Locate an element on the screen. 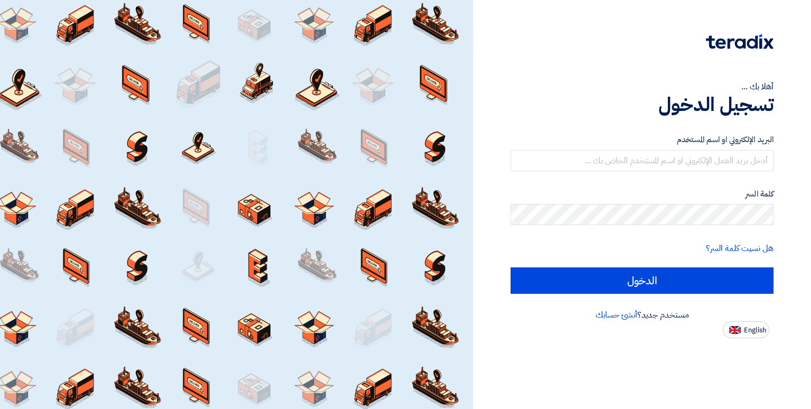 Image resolution: width=811 pixels, height=409 pixels. label: كلمة السر is located at coordinates (642, 194).